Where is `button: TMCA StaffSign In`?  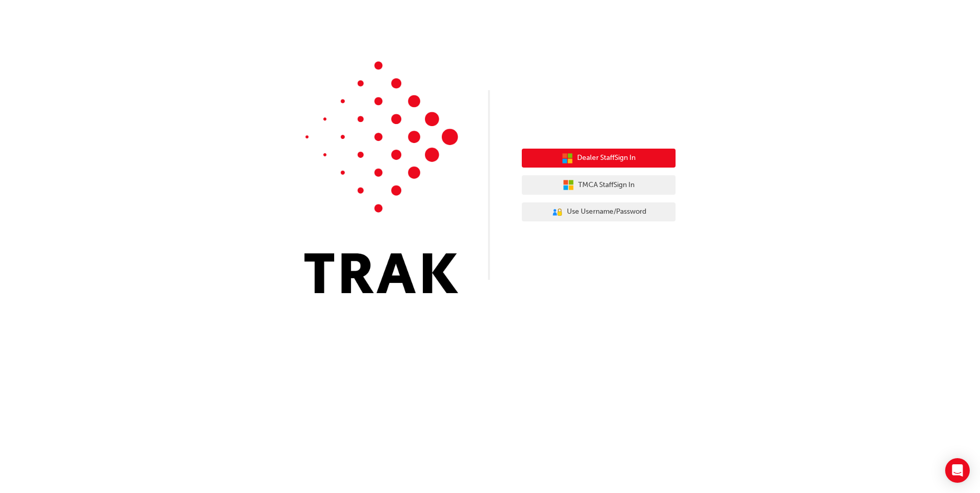 button: TMCA StaffSign In is located at coordinates (599, 185).